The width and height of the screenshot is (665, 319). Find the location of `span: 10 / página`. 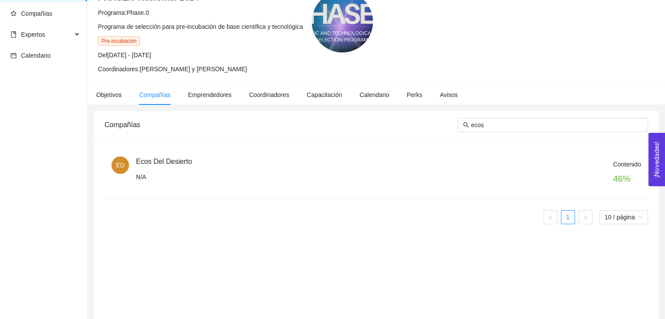

span: 10 / página is located at coordinates (624, 217).